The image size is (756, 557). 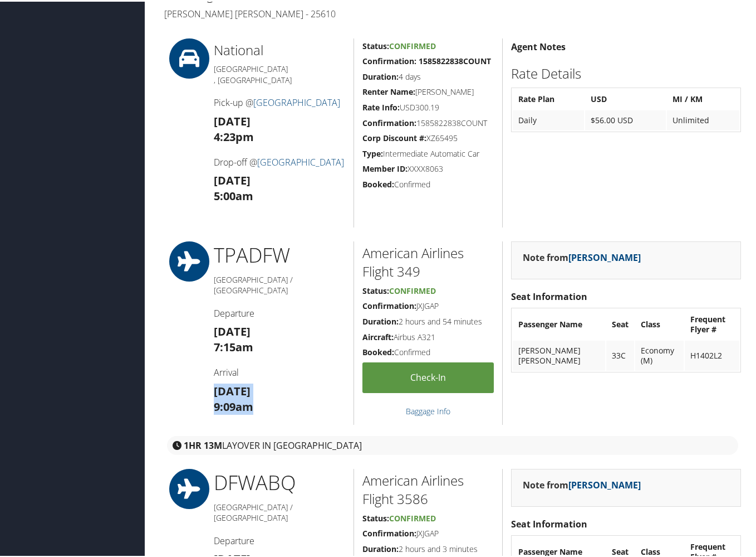 I want to click on td: H1402L2, so click(x=713, y=354).